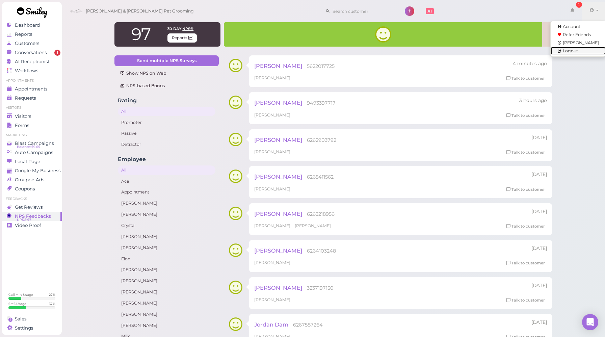  What do you see at coordinates (32, 125) in the screenshot?
I see `a: Forms` at bounding box center [32, 125].